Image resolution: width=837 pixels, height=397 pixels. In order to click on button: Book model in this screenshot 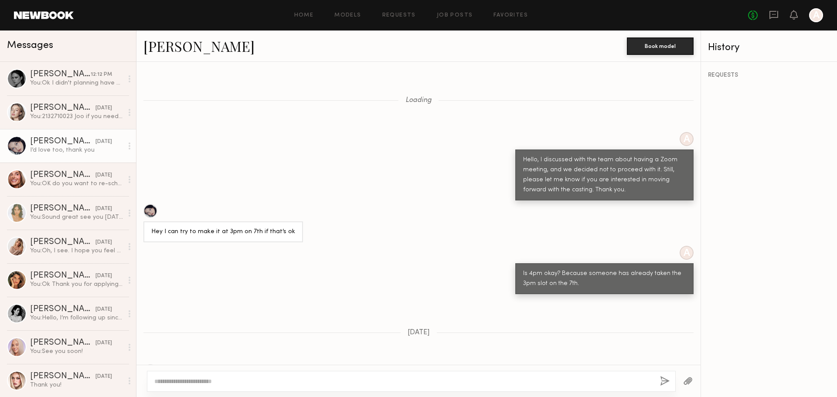, I will do `click(660, 46)`.